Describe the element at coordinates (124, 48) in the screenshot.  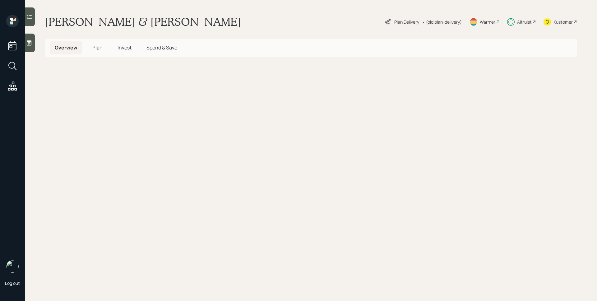
I see `span: Invest` at that location.